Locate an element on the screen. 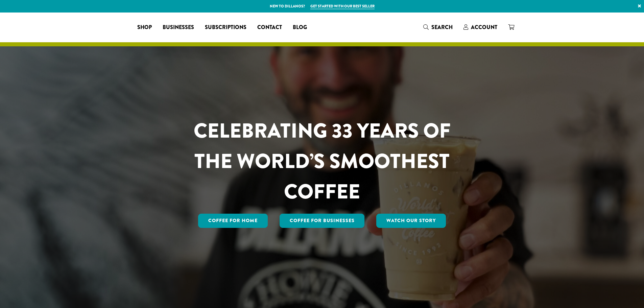 The height and width of the screenshot is (308, 644). a: Get started with our best seller is located at coordinates (342, 6).